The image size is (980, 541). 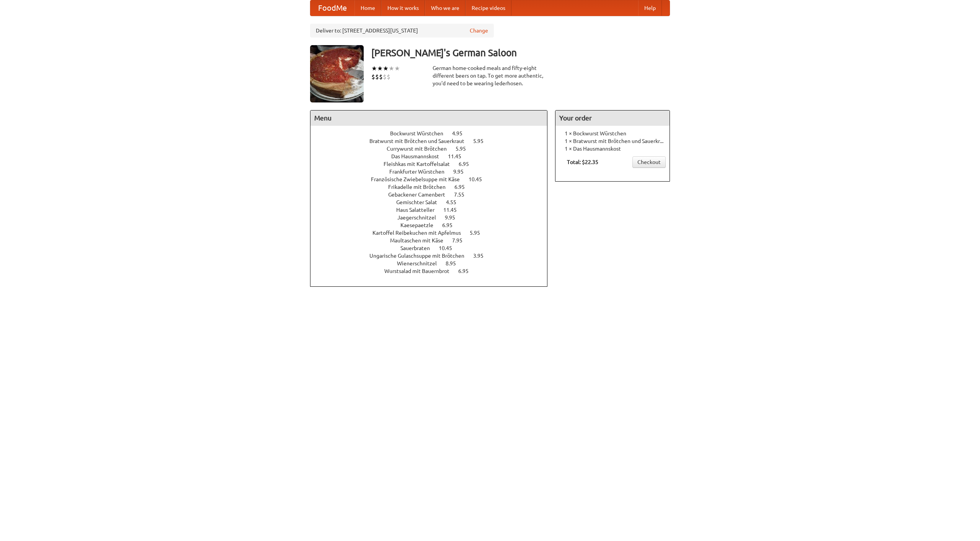 What do you see at coordinates (421, 233) in the screenshot?
I see `span: Kartoffel Reibekuchen mit Apfelmus` at bounding box center [421, 233].